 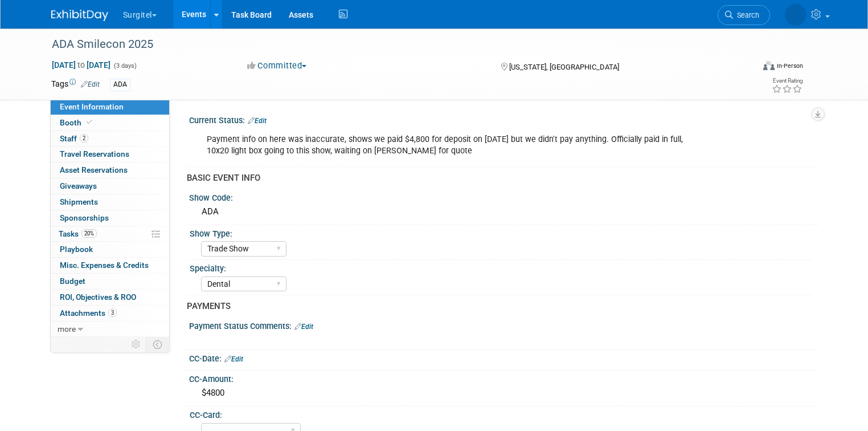 I want to click on div: CC-Date:, so click(x=503, y=357).